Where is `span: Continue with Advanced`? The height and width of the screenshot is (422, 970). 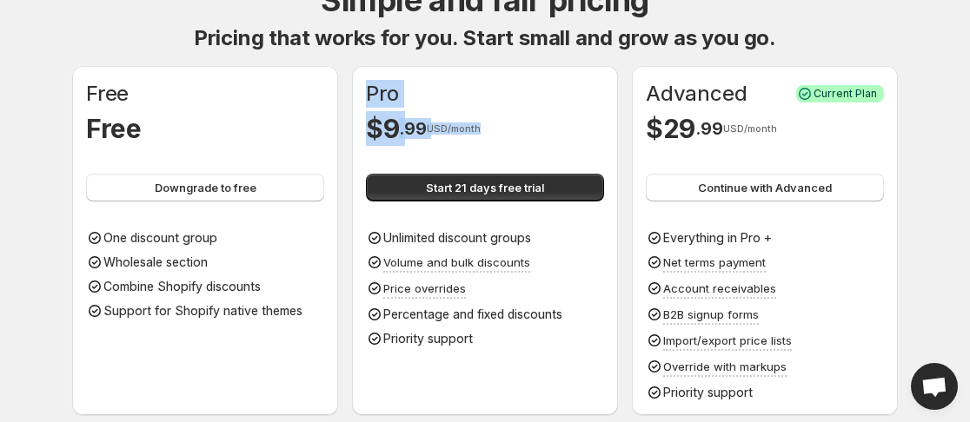 span: Continue with Advanced is located at coordinates (765, 188).